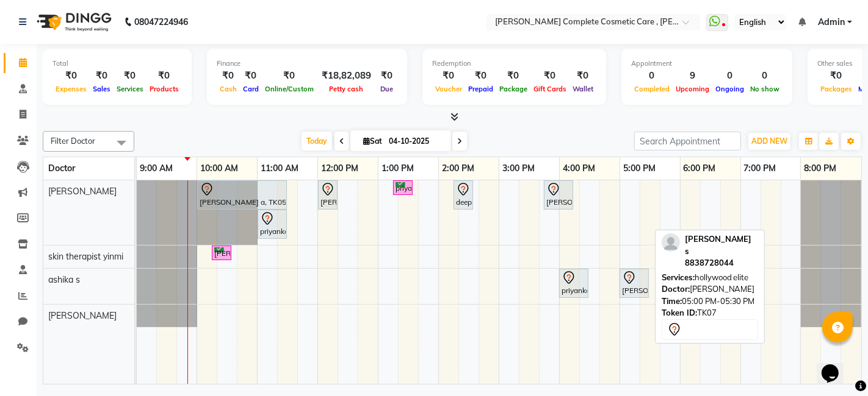 The width and height of the screenshot is (868, 396). Describe the element at coordinates (573, 283) in the screenshot. I see `div: priyanka D, TK04, 04:00 PM-04:30 PM, velvet elite` at that location.